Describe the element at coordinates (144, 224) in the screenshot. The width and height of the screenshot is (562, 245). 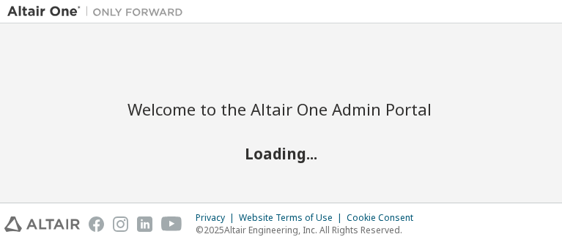
I see `img: linkedin.svg` at that location.